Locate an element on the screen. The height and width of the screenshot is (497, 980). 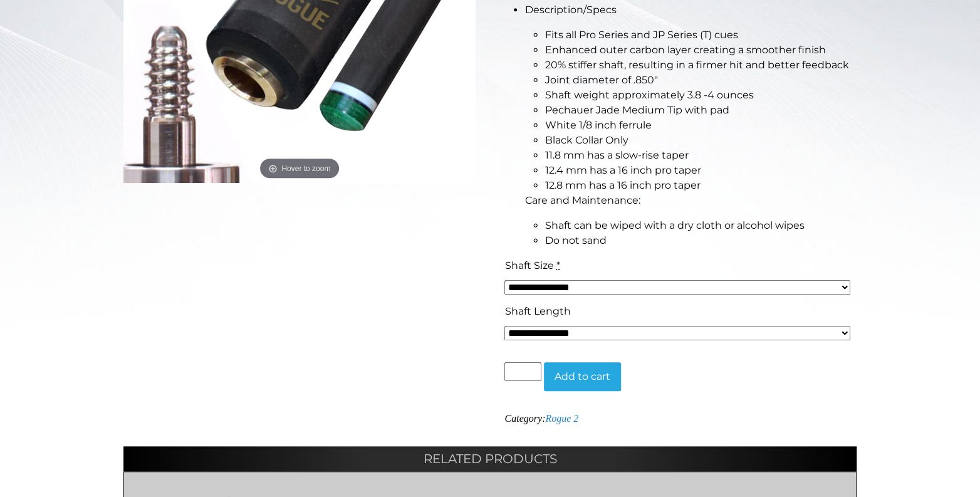
span: Shaft Size is located at coordinates (529, 265).